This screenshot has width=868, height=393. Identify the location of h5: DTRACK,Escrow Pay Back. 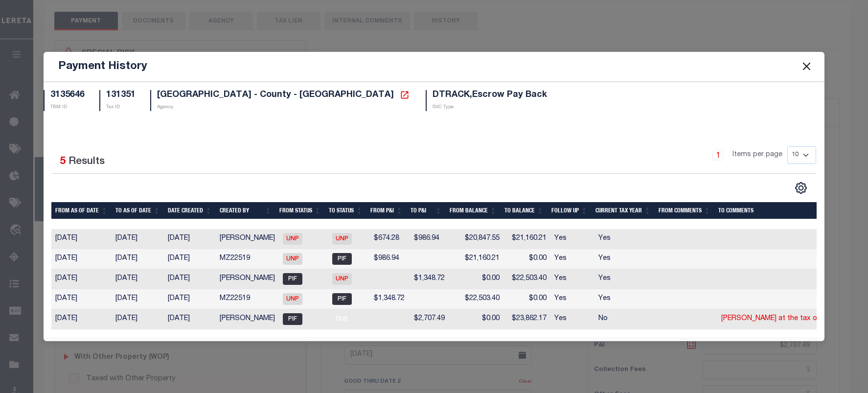
(490, 95).